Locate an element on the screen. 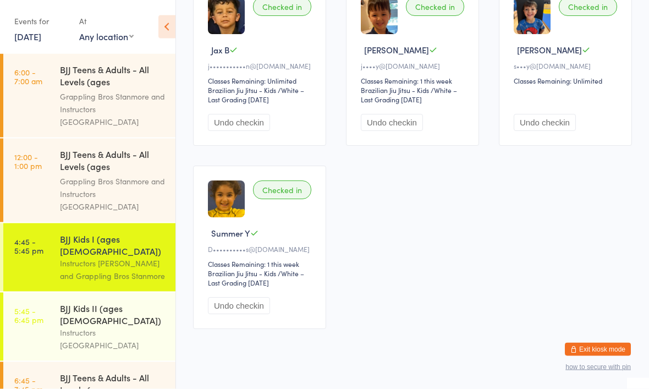  button: Exit kiosk mode is located at coordinates (598, 349).